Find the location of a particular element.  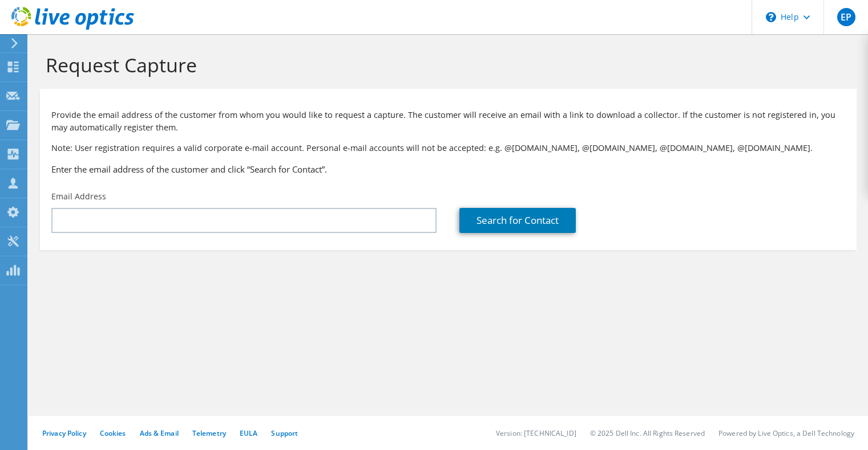

a: Cookies is located at coordinates (113, 433).